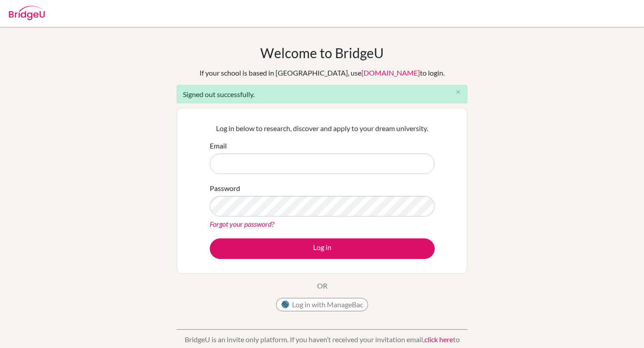 This screenshot has height=348, width=644. Describe the element at coordinates (322, 94) in the screenshot. I see `div: Signed out successfully.` at that location.